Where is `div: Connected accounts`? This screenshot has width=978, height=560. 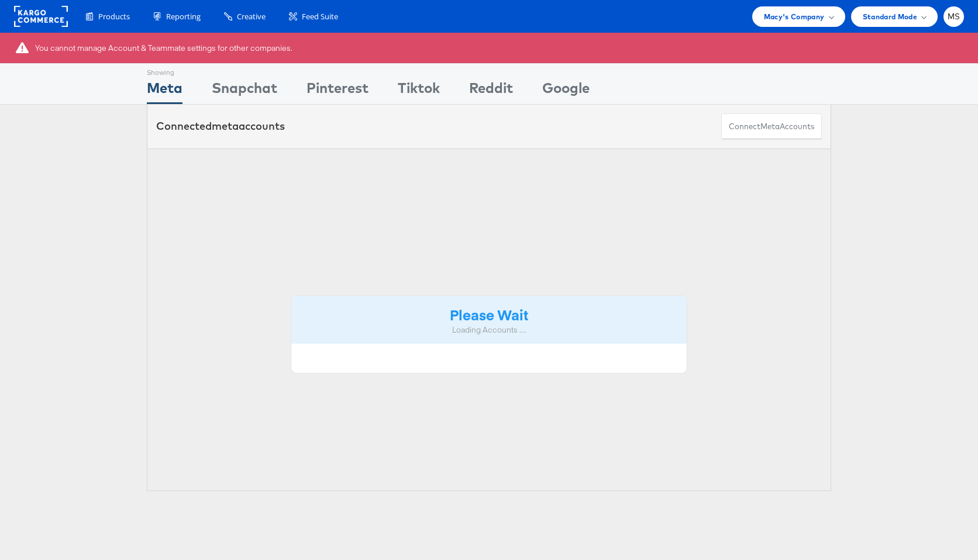 div: Connected accounts is located at coordinates (220, 126).